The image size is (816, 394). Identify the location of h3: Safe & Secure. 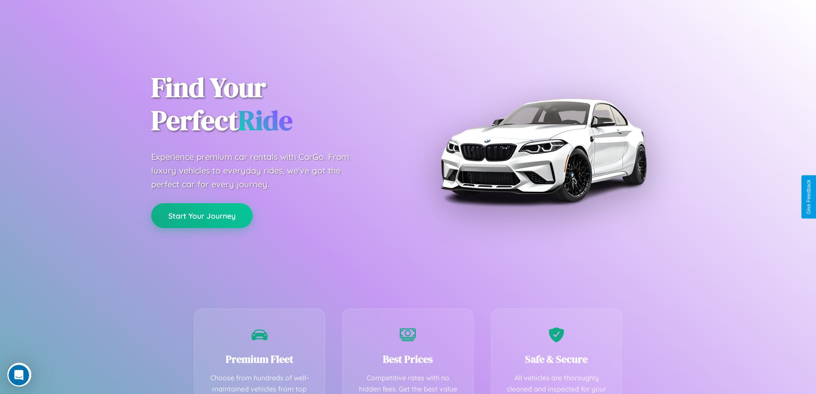
(556, 359).